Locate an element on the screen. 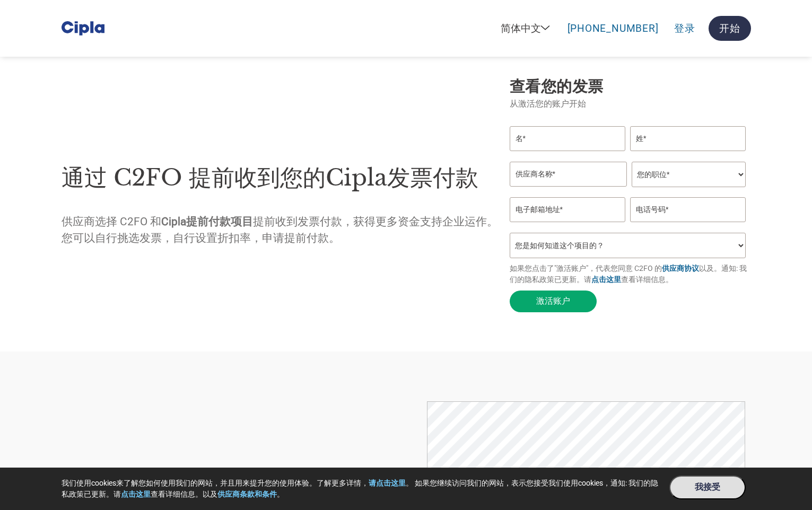 The height and width of the screenshot is (510, 812). a: 供应商条款和条件 is located at coordinates (247, 494).